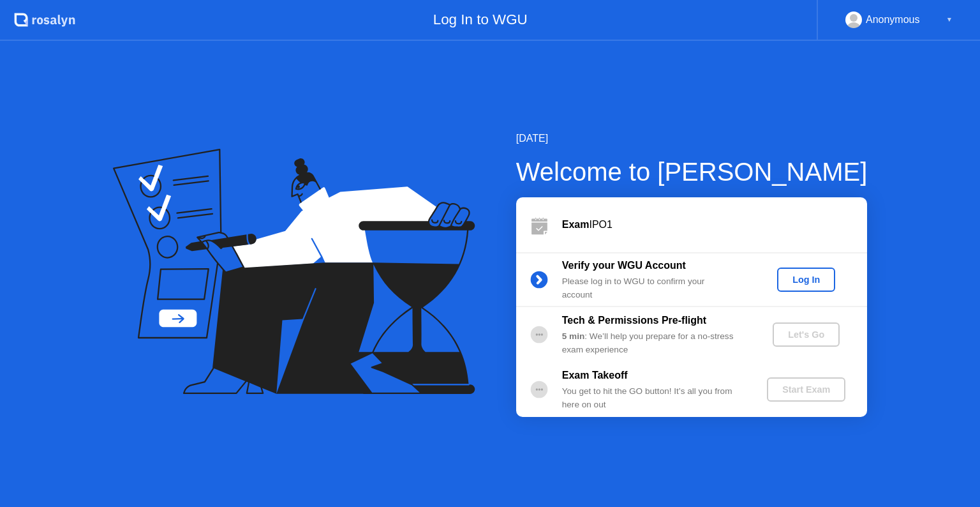 This screenshot has height=507, width=980. I want to click on div: Please log in to WGU to confirm your account, so click(654, 288).